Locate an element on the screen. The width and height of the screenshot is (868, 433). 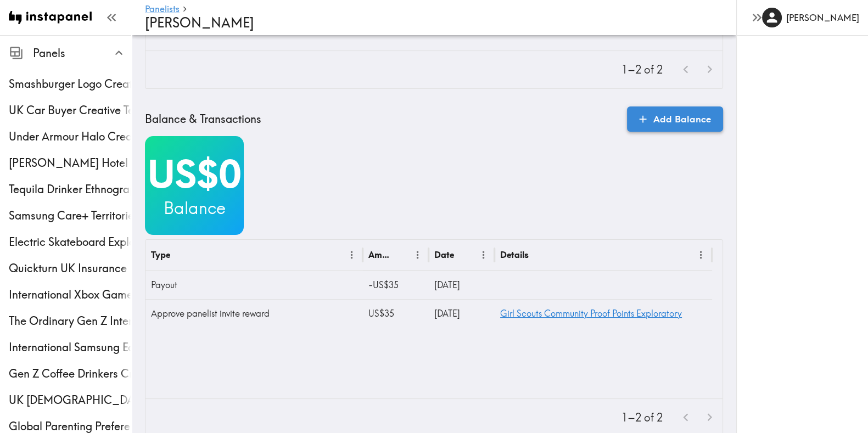
div: The Ordinary Gen Z International Creative Testing is located at coordinates (69, 321).